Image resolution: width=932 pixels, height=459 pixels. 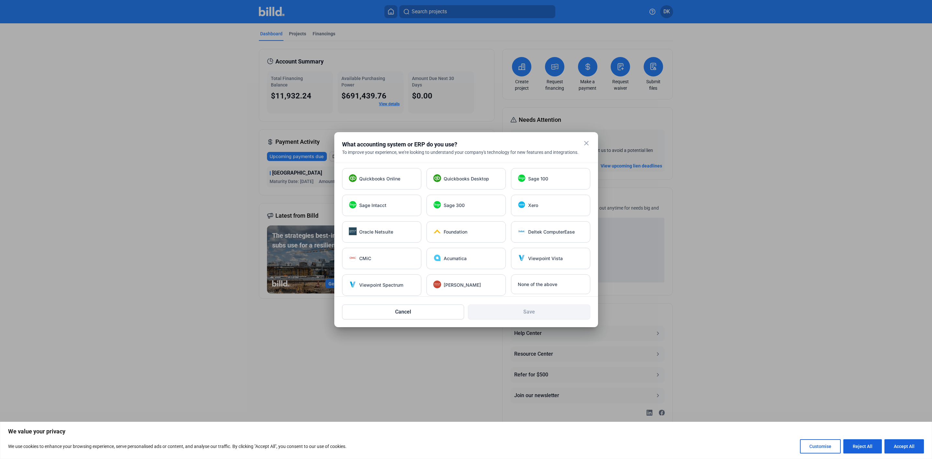 I want to click on span: Deltek ComputerEase, so click(x=551, y=232).